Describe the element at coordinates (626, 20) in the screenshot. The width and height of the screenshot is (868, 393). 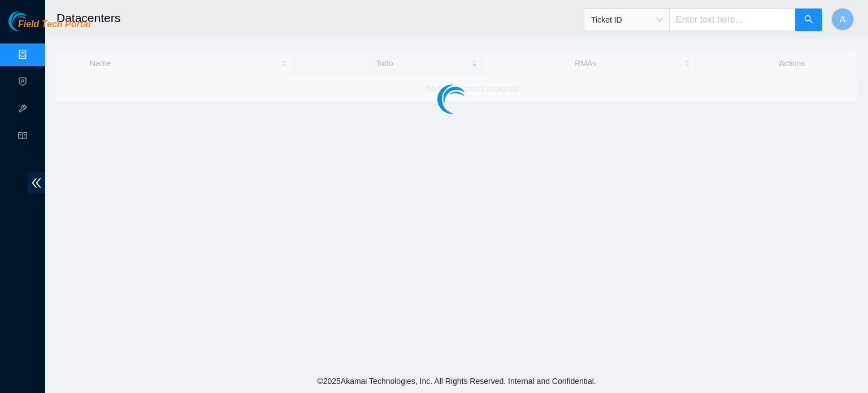
I see `span: Ticket ID` at that location.